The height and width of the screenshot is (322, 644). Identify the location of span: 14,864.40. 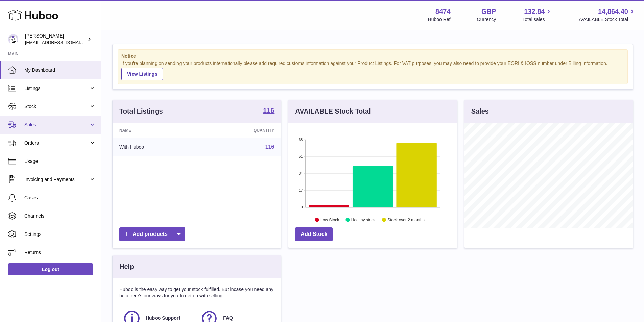
(613, 12).